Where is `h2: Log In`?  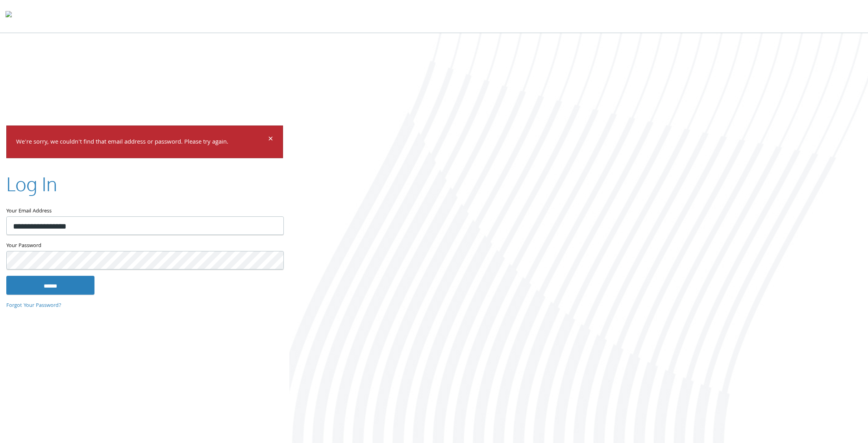 h2: Log In is located at coordinates (31, 184).